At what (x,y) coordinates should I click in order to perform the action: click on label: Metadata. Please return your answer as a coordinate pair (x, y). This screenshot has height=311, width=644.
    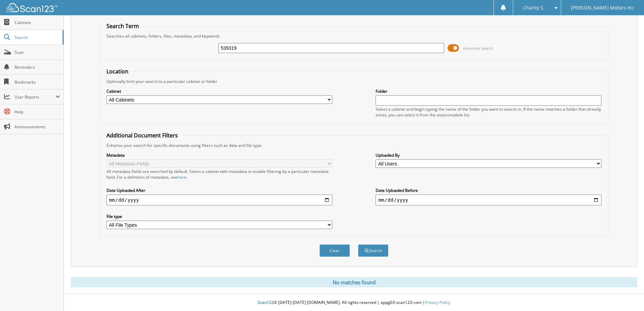
    Looking at the image, I should click on (220, 156).